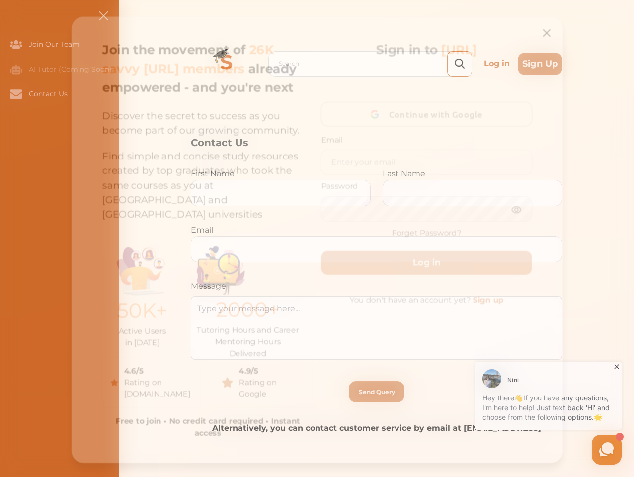 The height and width of the screenshot is (477, 634). What do you see at coordinates (153, 375) in the screenshot?
I see `div: 4.6/5` at bounding box center [153, 375].